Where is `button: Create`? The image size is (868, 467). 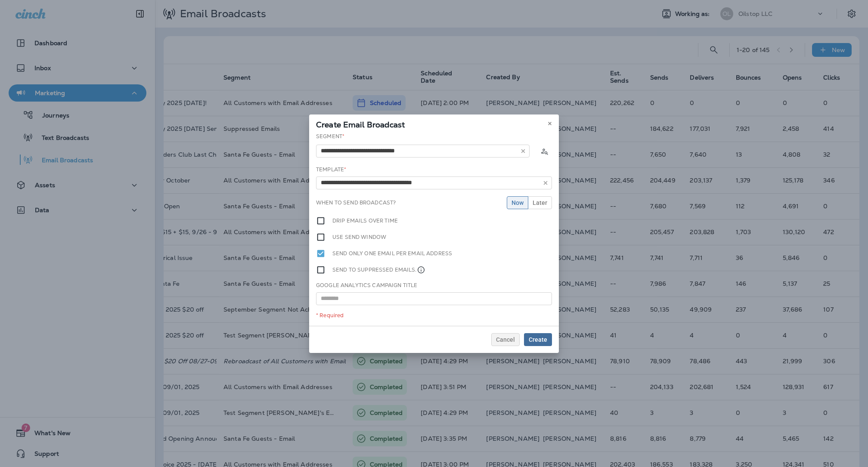 button: Create is located at coordinates (538, 339).